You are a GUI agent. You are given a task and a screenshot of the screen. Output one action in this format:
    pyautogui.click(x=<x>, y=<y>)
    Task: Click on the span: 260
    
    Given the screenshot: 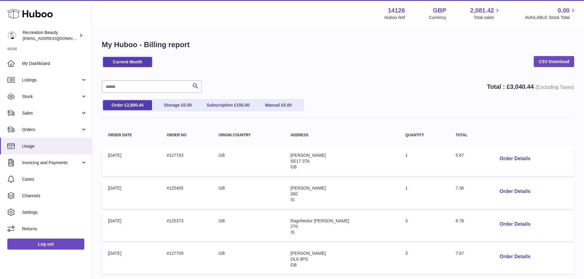 What is the action you would take?
    pyautogui.click(x=294, y=194)
    